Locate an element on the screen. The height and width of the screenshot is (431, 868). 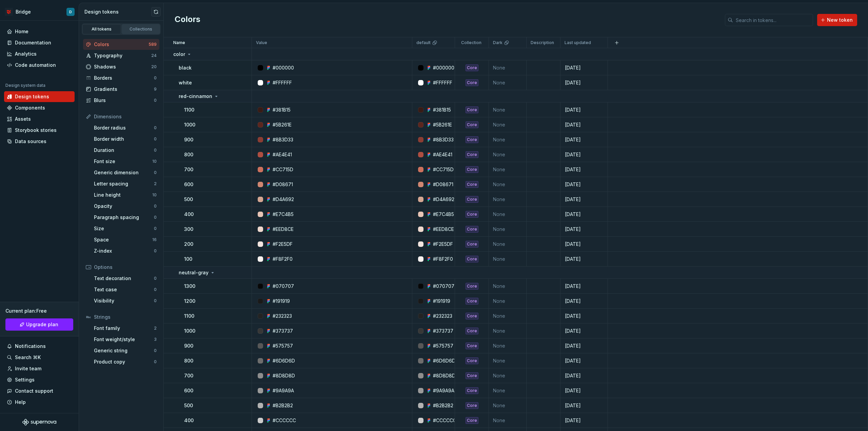
p: red-cinnamon is located at coordinates (195, 97).